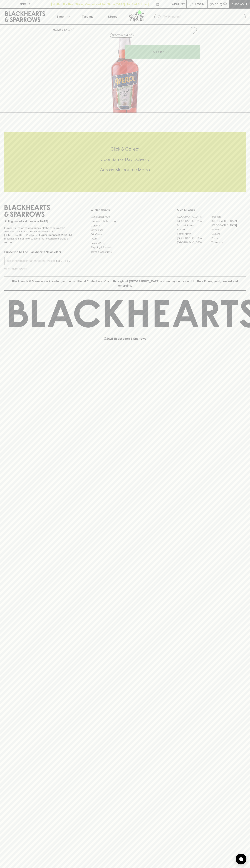  I want to click on a: Terms & Conditions, so click(125, 252).